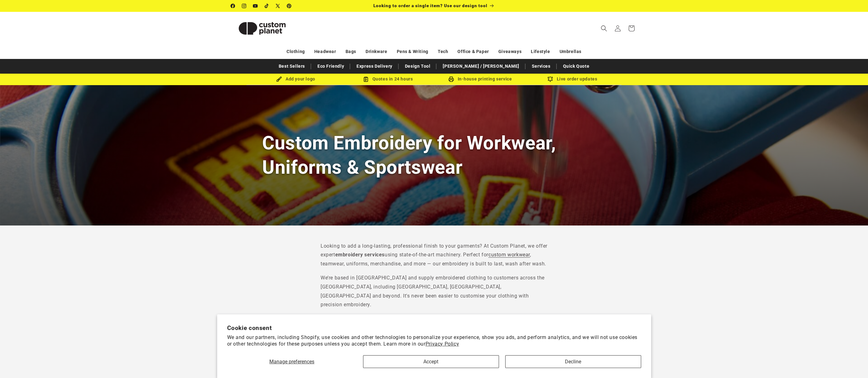 The width and height of the screenshot is (868, 378). I want to click on a: Express Delivery, so click(374, 66).